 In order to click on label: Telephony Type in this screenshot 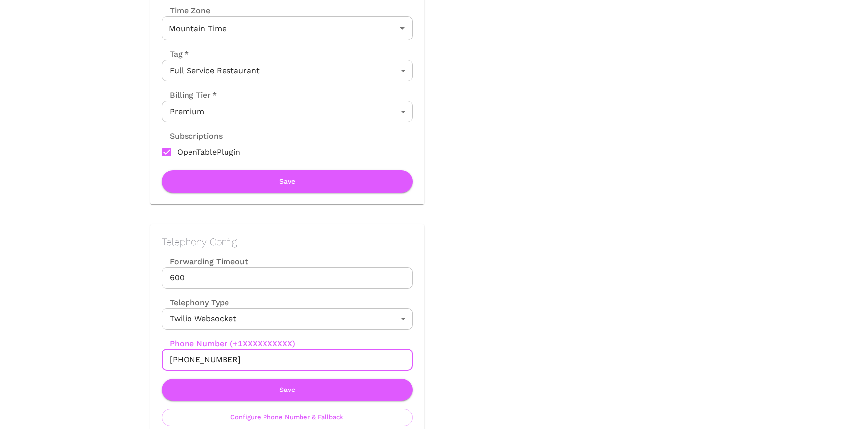, I will do `click(195, 302)`.